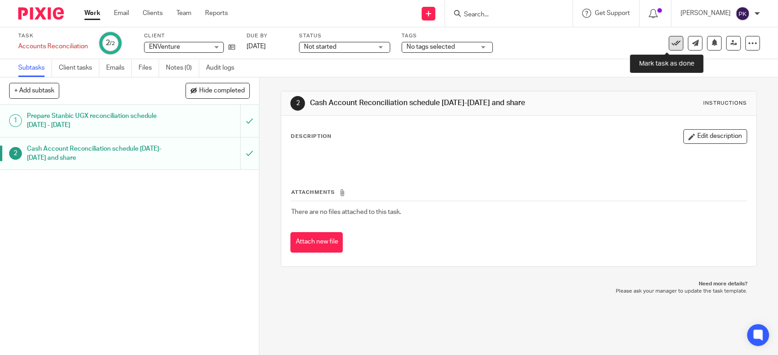 The height and width of the screenshot is (355, 778). Describe the element at coordinates (312, 192) in the screenshot. I see `span: Attachments` at that location.